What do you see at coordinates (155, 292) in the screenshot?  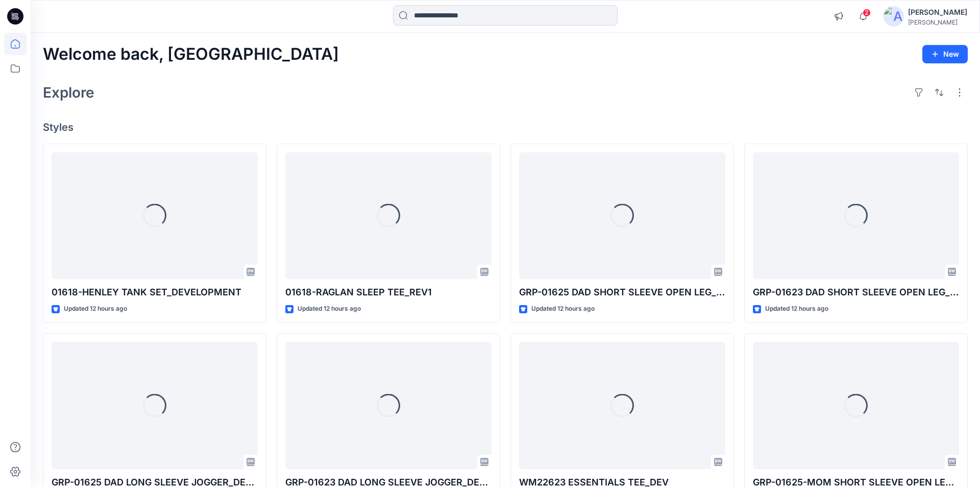 I see `p: 01618-HENLEY TANK SET_DEVELOPMENT` at bounding box center [155, 292].